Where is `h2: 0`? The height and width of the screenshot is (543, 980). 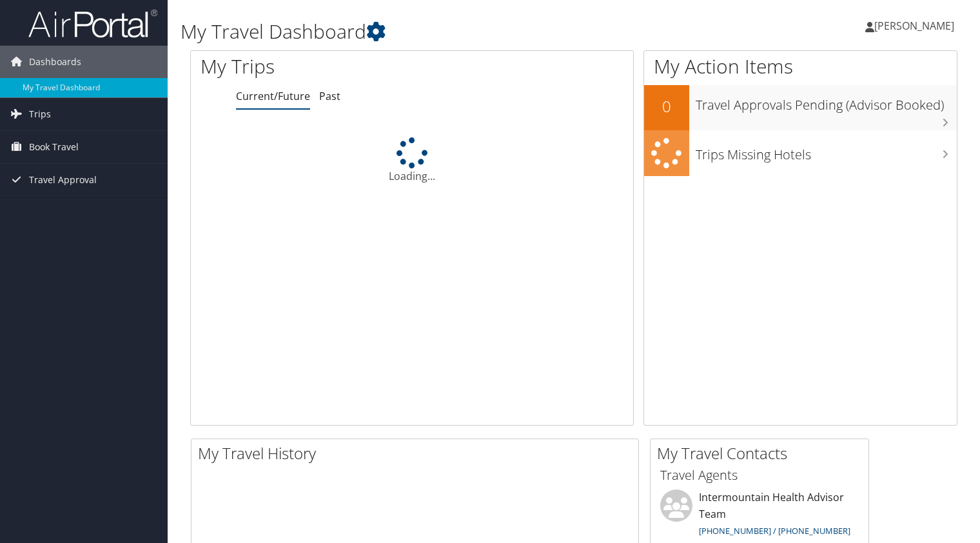 h2: 0 is located at coordinates (667, 106).